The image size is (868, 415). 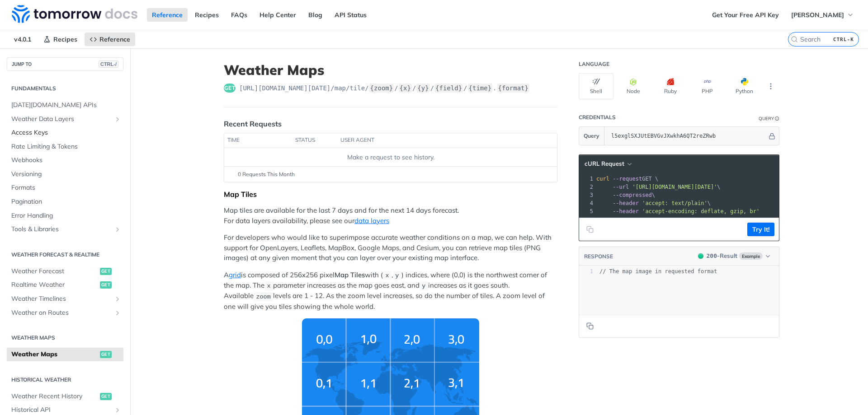 What do you see at coordinates (604, 163) in the screenshot?
I see `span: cURL Request` at bounding box center [604, 163].